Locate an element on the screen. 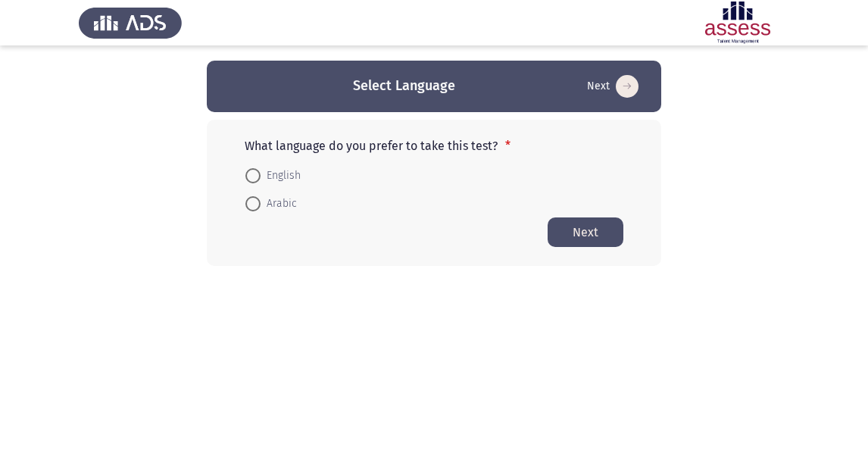 The image size is (868, 469). span: English is located at coordinates (281, 176).